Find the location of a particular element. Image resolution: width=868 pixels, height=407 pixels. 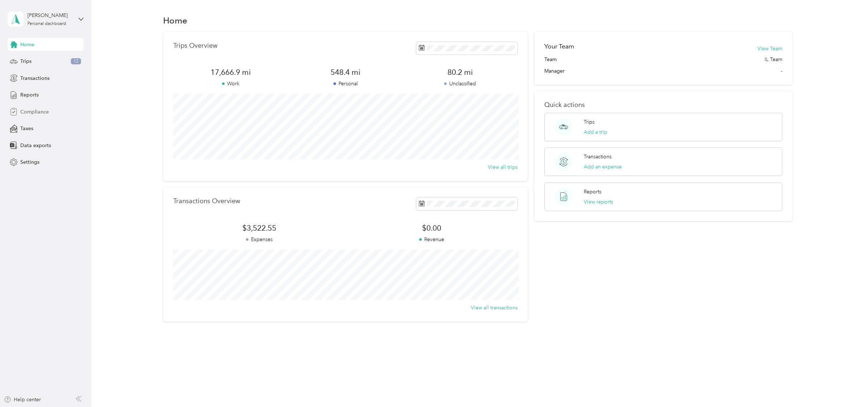

span: 548.4 mi is located at coordinates (345, 72).